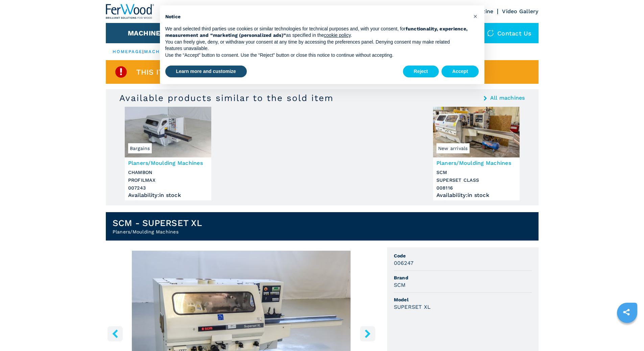 This screenshot has width=644, height=351. What do you see at coordinates (421, 72) in the screenshot?
I see `button: Reject` at bounding box center [421, 72].